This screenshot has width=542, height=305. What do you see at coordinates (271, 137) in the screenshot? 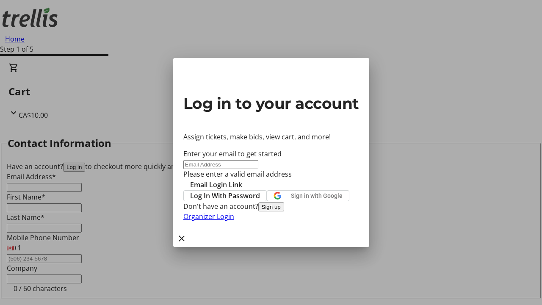
I see `p: Assign tickets, make bids, view cart, and more!` at bounding box center [271, 137].